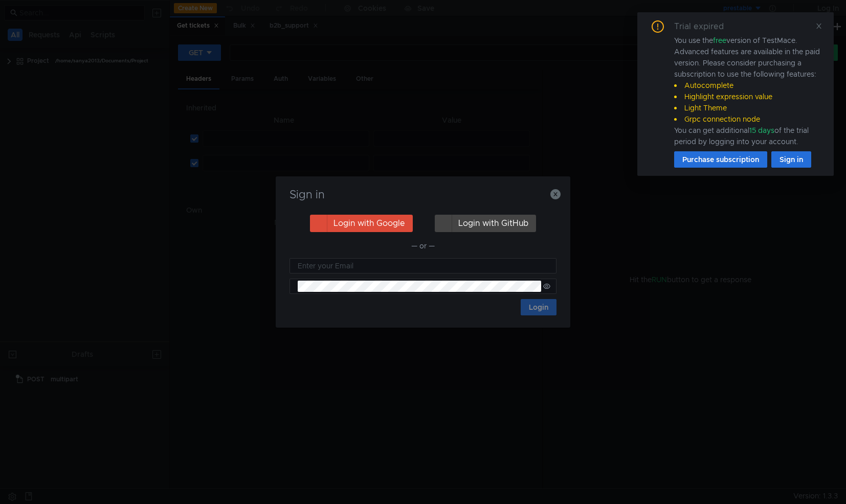 The width and height of the screenshot is (846, 504). What do you see at coordinates (748, 85) in the screenshot?
I see `li: Autocomplete` at bounding box center [748, 85].